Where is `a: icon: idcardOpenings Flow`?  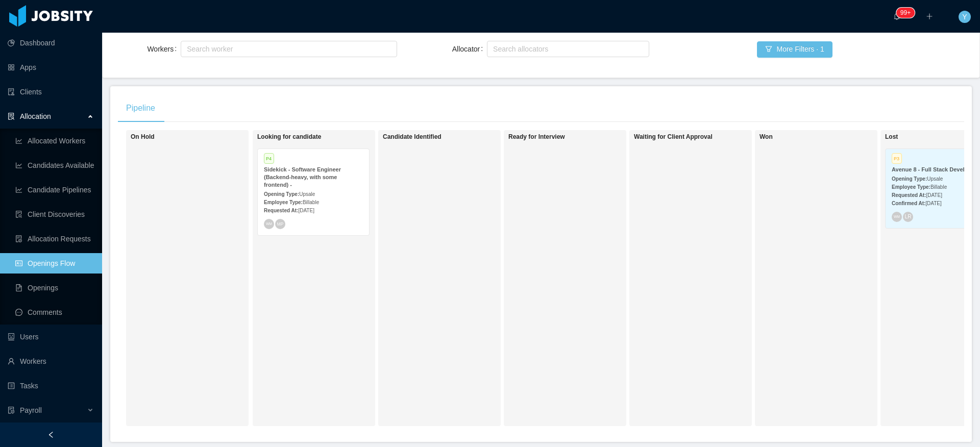
a: icon: idcardOpenings Flow is located at coordinates (55, 263).